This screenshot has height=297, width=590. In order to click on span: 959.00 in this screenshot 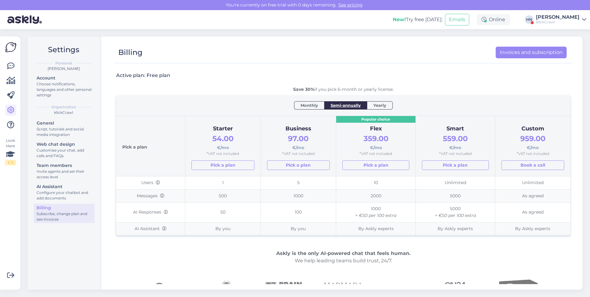, I will do `click(533, 139)`.